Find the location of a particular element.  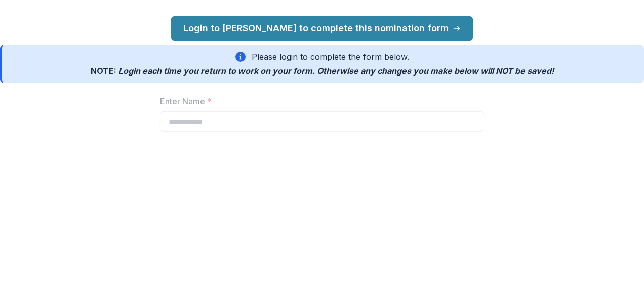

label: Enter Name is located at coordinates (319, 101).